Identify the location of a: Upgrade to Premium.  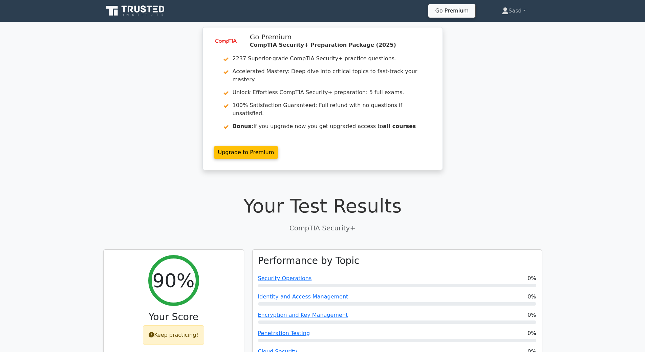
(246, 152).